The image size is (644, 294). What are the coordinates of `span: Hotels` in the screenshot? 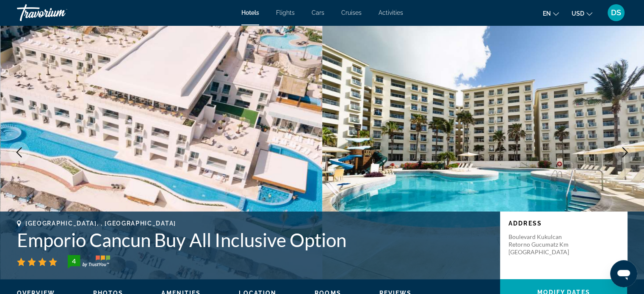 It's located at (251, 13).